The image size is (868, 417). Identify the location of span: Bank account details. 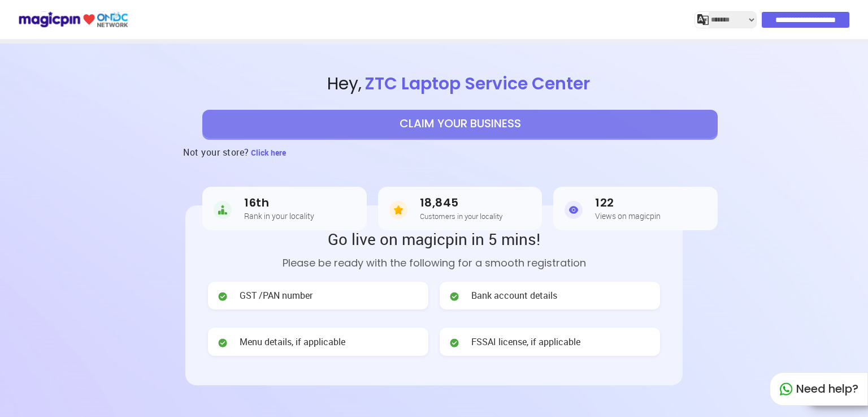
(514, 295).